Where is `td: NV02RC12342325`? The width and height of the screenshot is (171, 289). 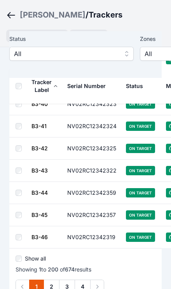
td: NV02RC12342325 is located at coordinates (92, 148).